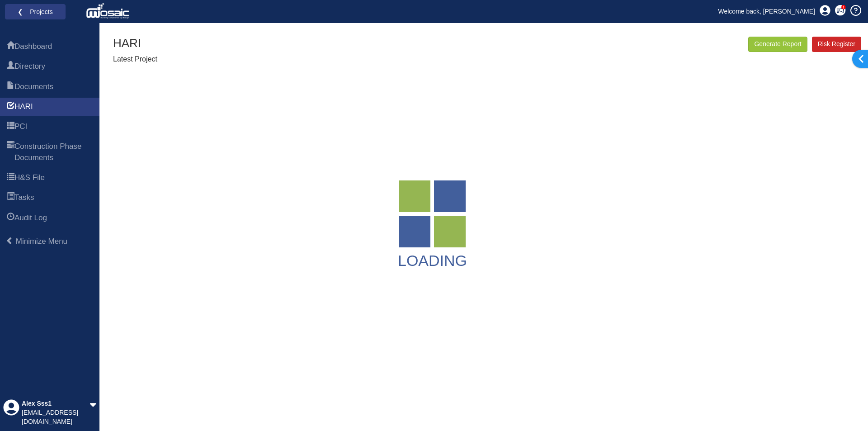 The height and width of the screenshot is (431, 868). What do you see at coordinates (837, 45) in the screenshot?
I see `a: Risk Register` at bounding box center [837, 45].